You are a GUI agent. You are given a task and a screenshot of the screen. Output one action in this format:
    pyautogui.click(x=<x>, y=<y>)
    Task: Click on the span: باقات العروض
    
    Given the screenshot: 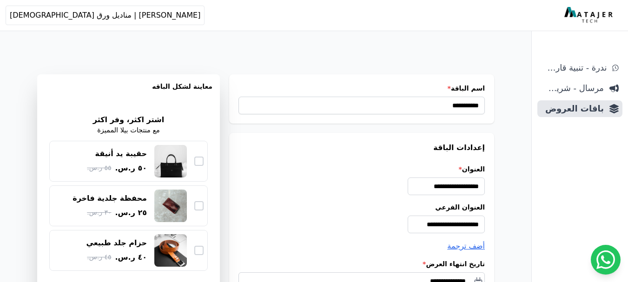 What is the action you would take?
    pyautogui.click(x=572, y=109)
    